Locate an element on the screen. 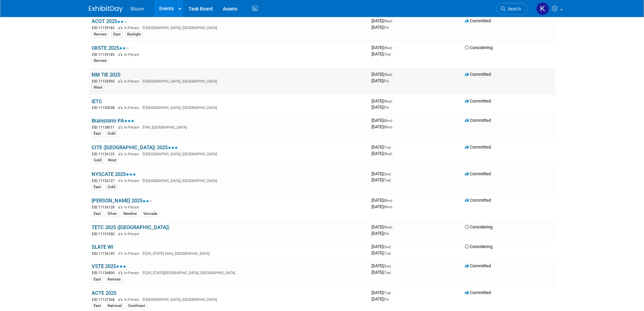 The width and height of the screenshot is (644, 311). span: EID: 11137368 is located at coordinates (104, 300).